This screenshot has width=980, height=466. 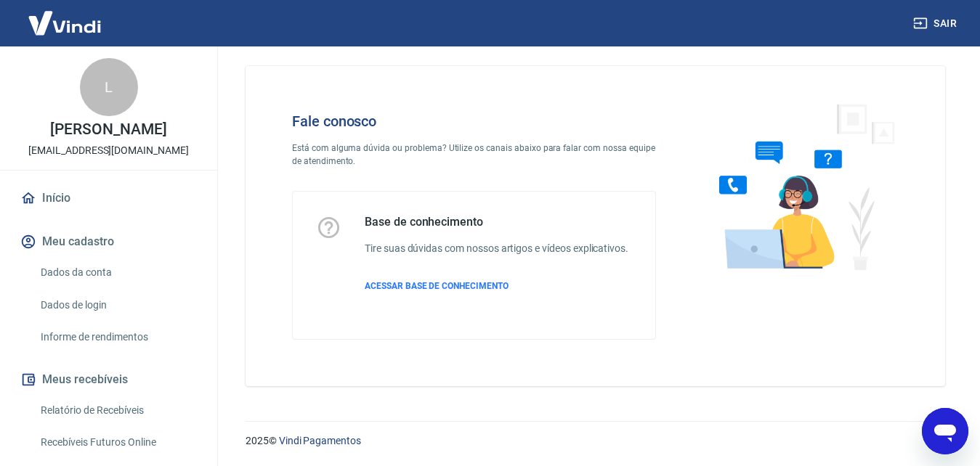 What do you see at coordinates (497, 222) in the screenshot?
I see `h5: Base de conhecimento` at bounding box center [497, 222].